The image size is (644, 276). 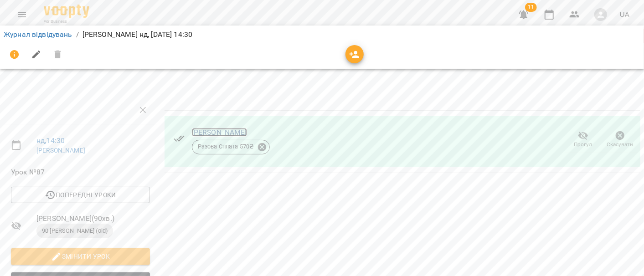 What do you see at coordinates (80, 195) in the screenshot?
I see `span: Попередні уроки` at bounding box center [80, 195].